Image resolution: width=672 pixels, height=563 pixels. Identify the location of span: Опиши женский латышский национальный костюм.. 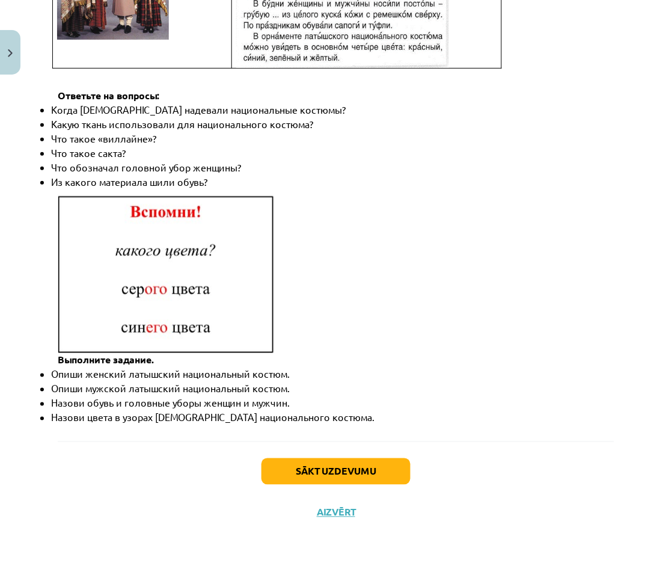
(170, 374).